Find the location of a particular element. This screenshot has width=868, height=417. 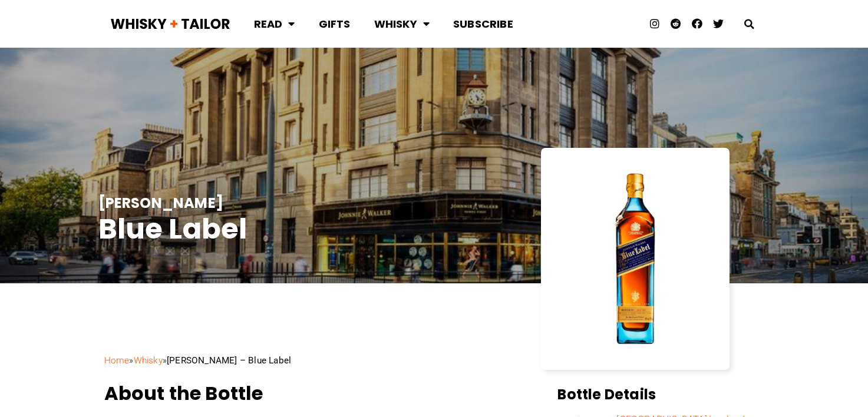

img: Johnnie Walker - Blue Label - Bottle is located at coordinates (635, 259).